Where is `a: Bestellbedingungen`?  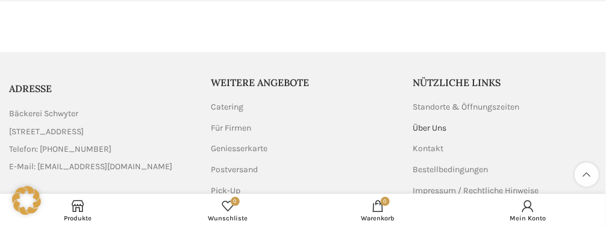 a: Bestellbedingungen is located at coordinates (451, 170).